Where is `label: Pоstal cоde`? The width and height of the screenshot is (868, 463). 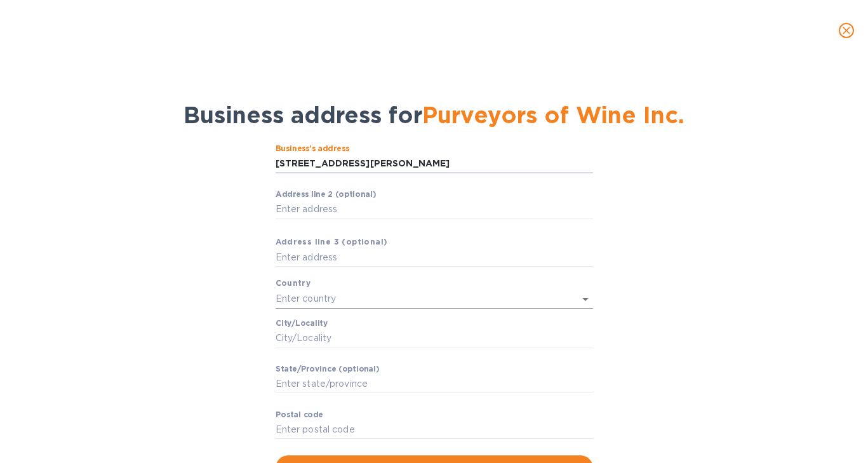 label: Pоstal cоde is located at coordinates (299, 415).